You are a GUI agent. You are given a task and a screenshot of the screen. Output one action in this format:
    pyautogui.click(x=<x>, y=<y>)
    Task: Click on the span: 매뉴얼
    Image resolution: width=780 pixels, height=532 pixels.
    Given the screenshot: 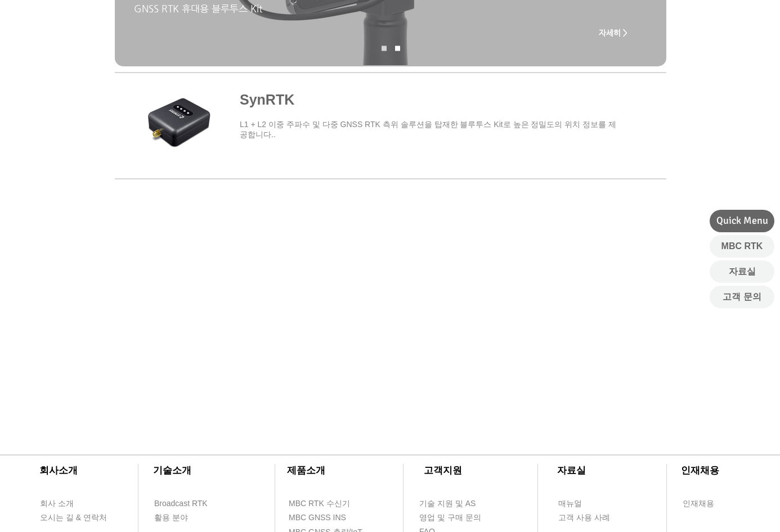 What is the action you would take?
    pyautogui.click(x=570, y=504)
    